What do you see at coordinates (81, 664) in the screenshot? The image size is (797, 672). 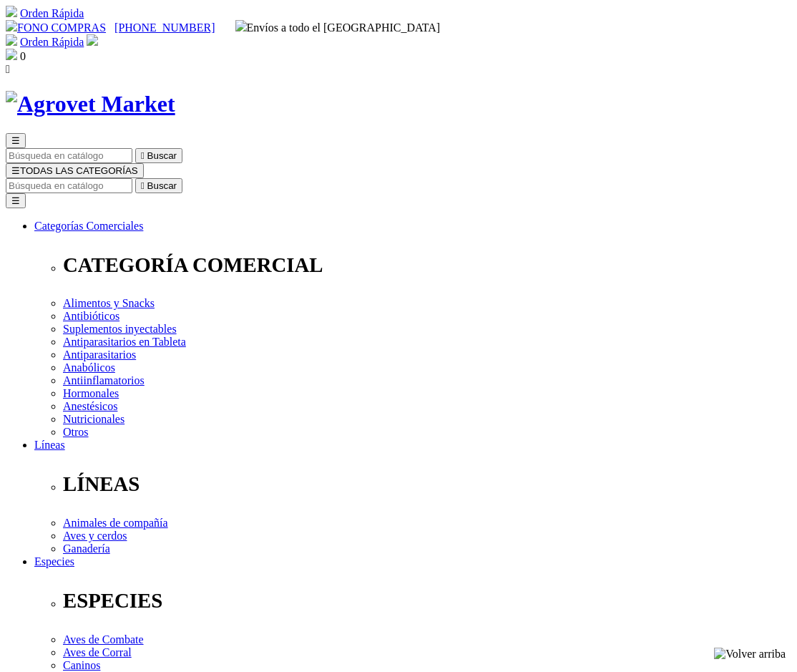 I see `a: Caninos` at bounding box center [81, 664].